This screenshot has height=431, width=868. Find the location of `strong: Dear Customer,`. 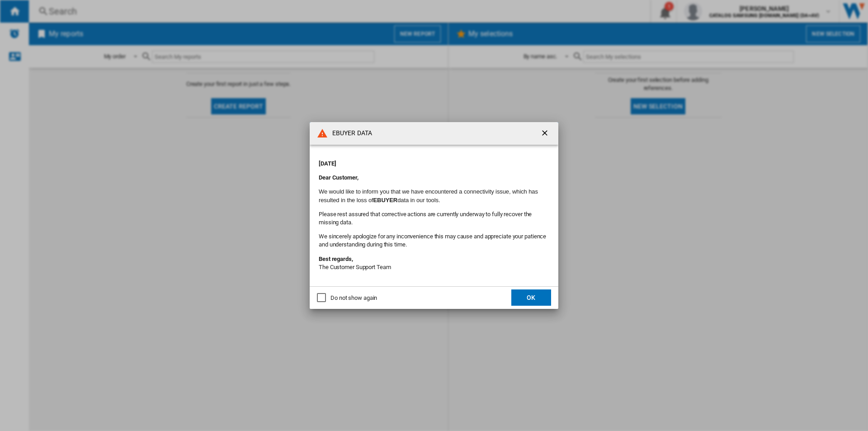

strong: Dear Customer, is located at coordinates (339, 177).